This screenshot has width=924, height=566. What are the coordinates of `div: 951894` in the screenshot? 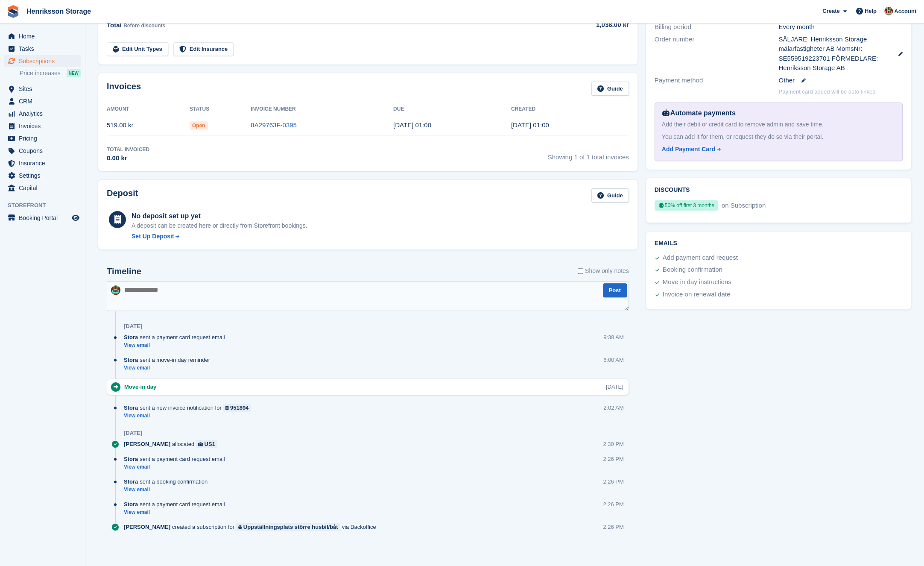 It's located at (239, 408).